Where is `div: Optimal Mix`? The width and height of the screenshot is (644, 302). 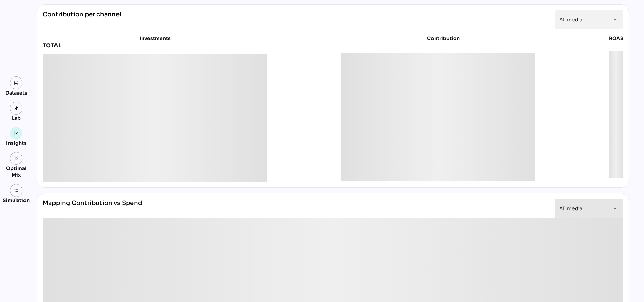
div: Optimal Mix is located at coordinates (16, 172).